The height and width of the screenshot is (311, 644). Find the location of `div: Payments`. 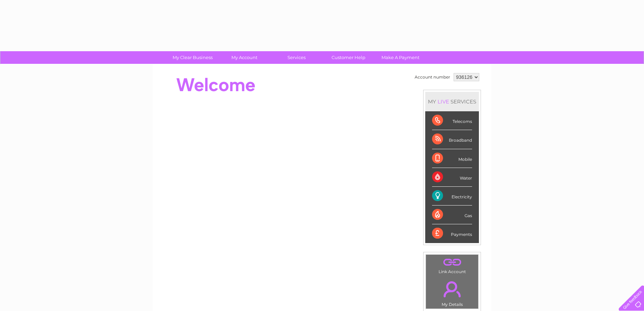

div: Payments is located at coordinates (452, 234).